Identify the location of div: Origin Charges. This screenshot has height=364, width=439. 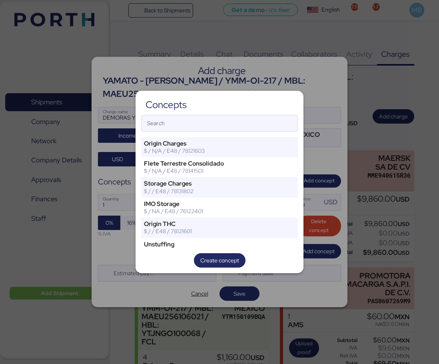
(206, 143).